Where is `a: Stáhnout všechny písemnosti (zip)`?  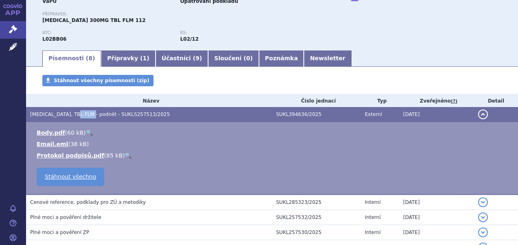
a: Stáhnout všechny písemnosti (zip) is located at coordinates (98, 81).